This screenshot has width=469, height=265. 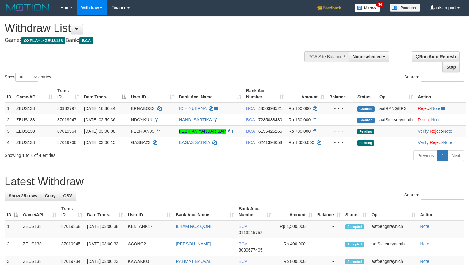 I want to click on span: OXPLAY > ZEUS138, so click(x=43, y=41).